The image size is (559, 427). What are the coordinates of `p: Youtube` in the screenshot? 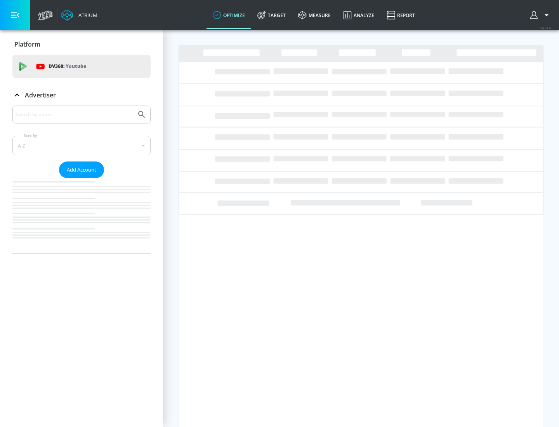 It's located at (76, 66).